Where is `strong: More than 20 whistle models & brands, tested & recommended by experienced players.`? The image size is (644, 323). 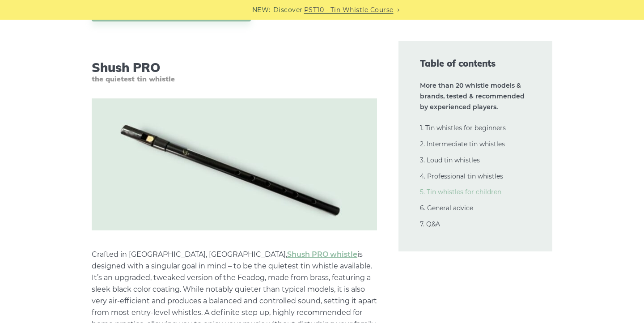
strong: More than 20 whistle models & brands, tested & recommended by experienced players. is located at coordinates (472, 96).